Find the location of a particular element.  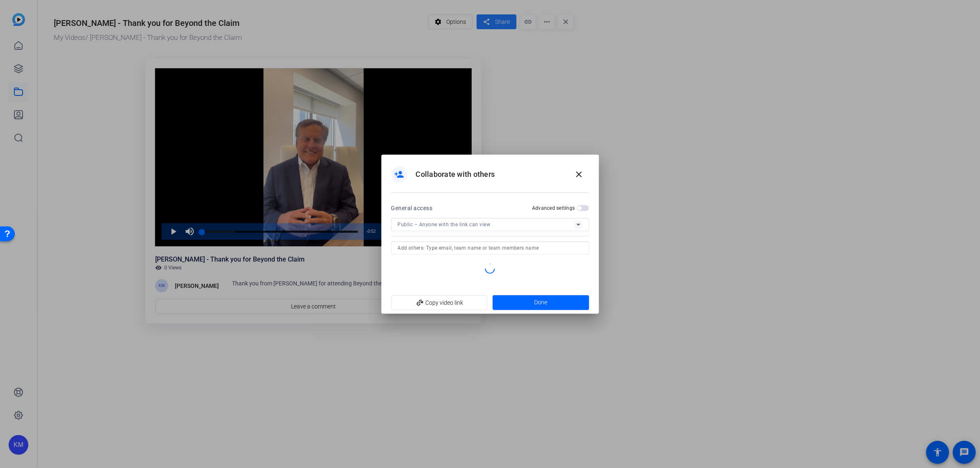

button: Done is located at coordinates (541, 302).